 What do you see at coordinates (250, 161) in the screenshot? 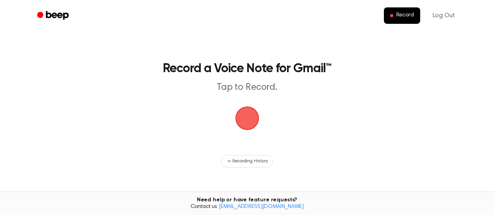
I see `span: Recording History` at bounding box center [250, 161].